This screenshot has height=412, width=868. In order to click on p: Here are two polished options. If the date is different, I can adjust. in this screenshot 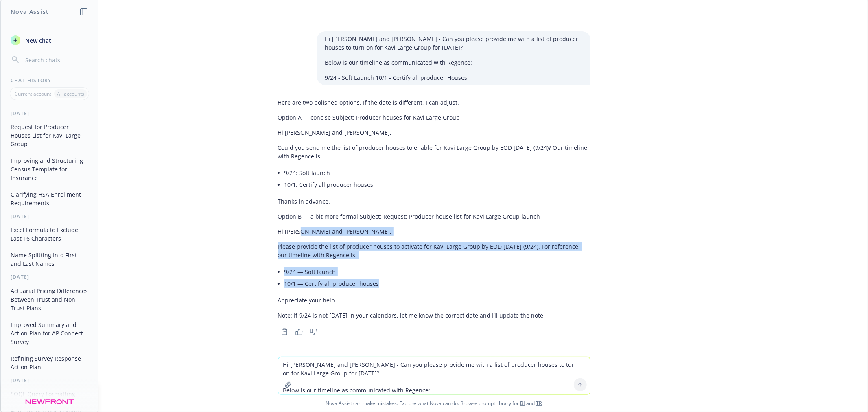, I will do `click(434, 102)`.